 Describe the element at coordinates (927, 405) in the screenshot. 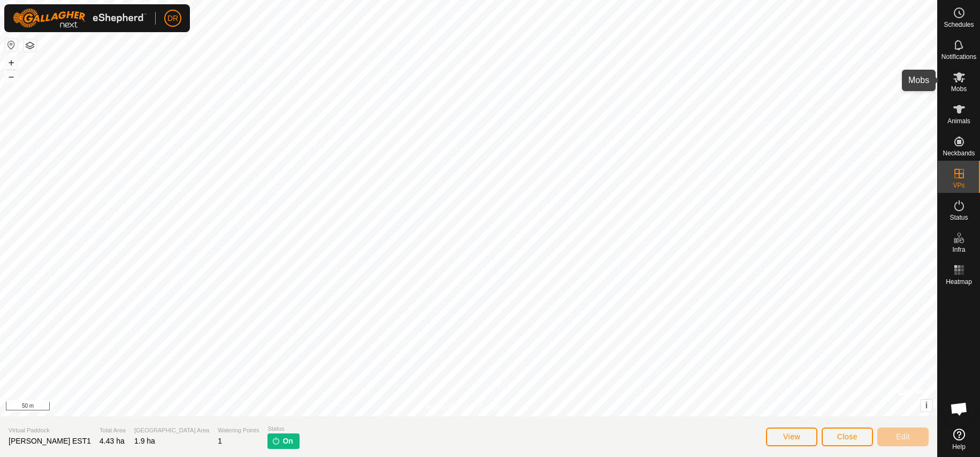

I see `span: i` at that location.